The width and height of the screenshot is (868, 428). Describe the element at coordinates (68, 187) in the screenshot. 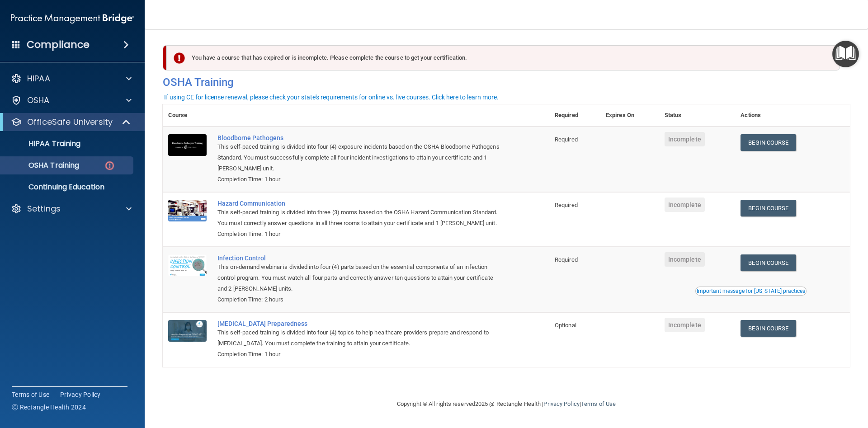

I see `p: Continuing Education` at that location.